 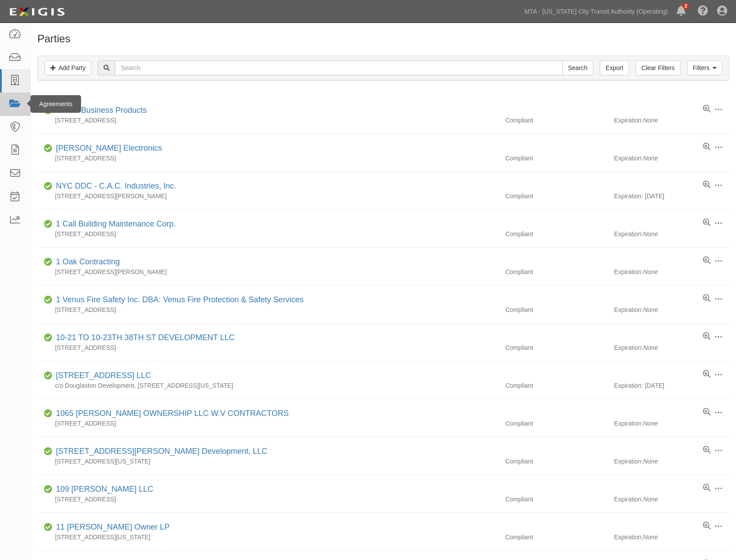 What do you see at coordinates (179, 299) in the screenshot?
I see `a: 1 Venus Fire Safety Inc. DBA: Venus Fire Protection & Safety Services` at bounding box center [179, 299].